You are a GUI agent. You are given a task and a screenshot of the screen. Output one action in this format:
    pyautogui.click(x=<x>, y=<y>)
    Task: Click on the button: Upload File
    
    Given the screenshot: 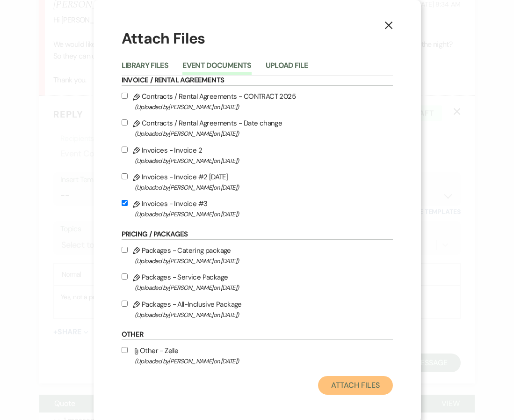 What is the action you would take?
    pyautogui.click(x=287, y=68)
    